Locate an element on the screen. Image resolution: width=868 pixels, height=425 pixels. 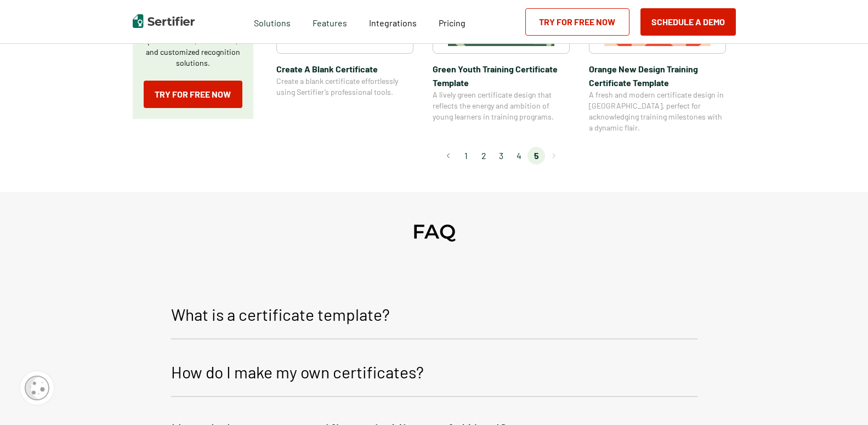
span: Integrations is located at coordinates (392, 22).